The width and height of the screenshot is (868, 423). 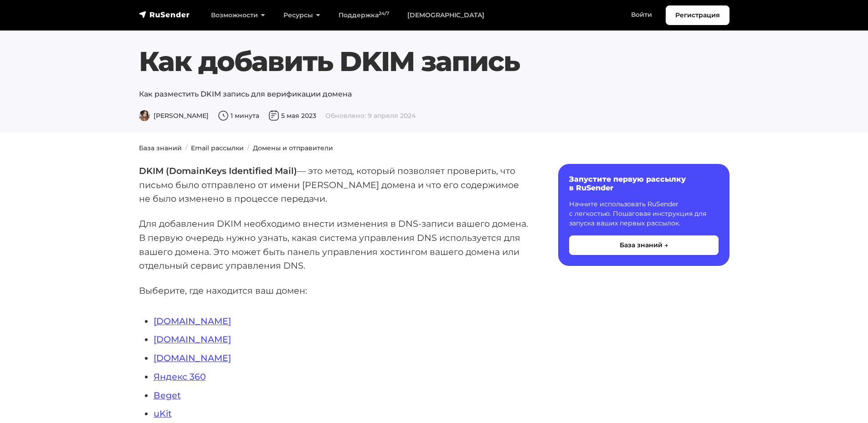 I want to click on span: 1 минута, so click(x=238, y=116).